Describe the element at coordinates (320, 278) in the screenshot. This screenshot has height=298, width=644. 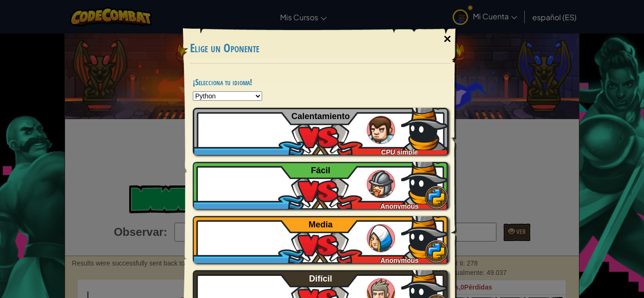
I see `span: Difícil` at that location.